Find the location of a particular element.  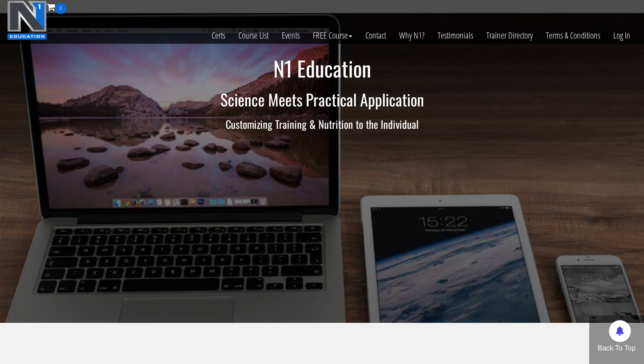

a: Log In is located at coordinates (622, 35).